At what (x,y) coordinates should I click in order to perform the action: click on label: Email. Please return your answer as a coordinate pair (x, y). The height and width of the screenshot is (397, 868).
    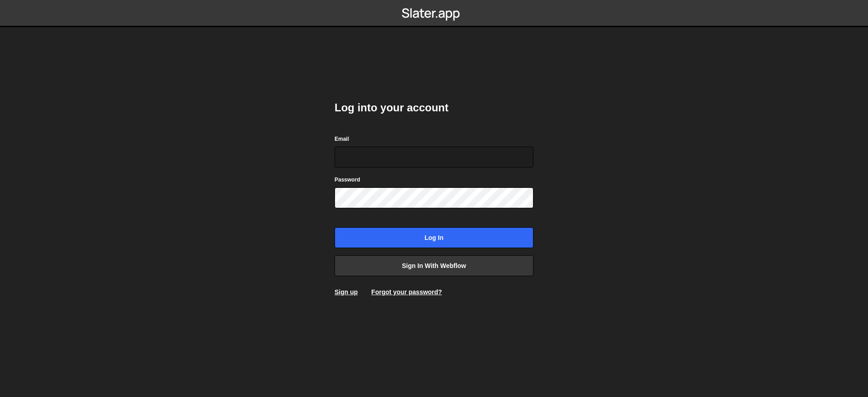
    Looking at the image, I should click on (342, 139).